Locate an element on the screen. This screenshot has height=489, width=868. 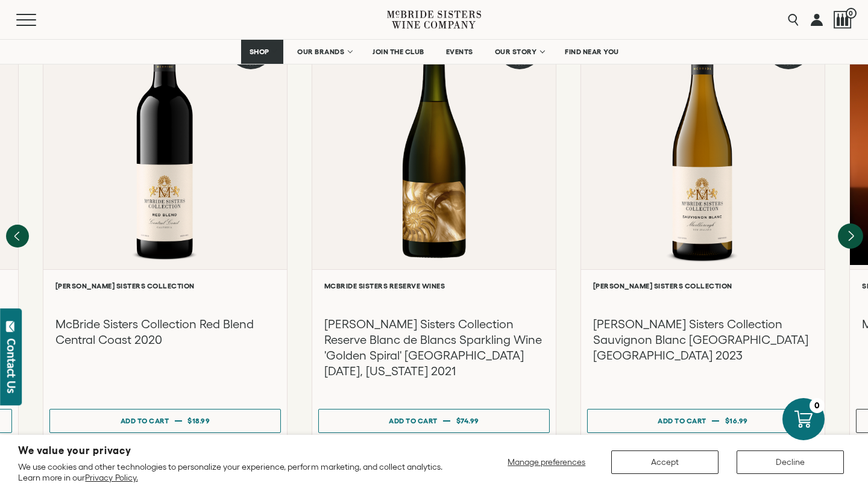
p: We use cookies and other technologies to personalize your experience, perform marketing, and coll... is located at coordinates (238, 473).